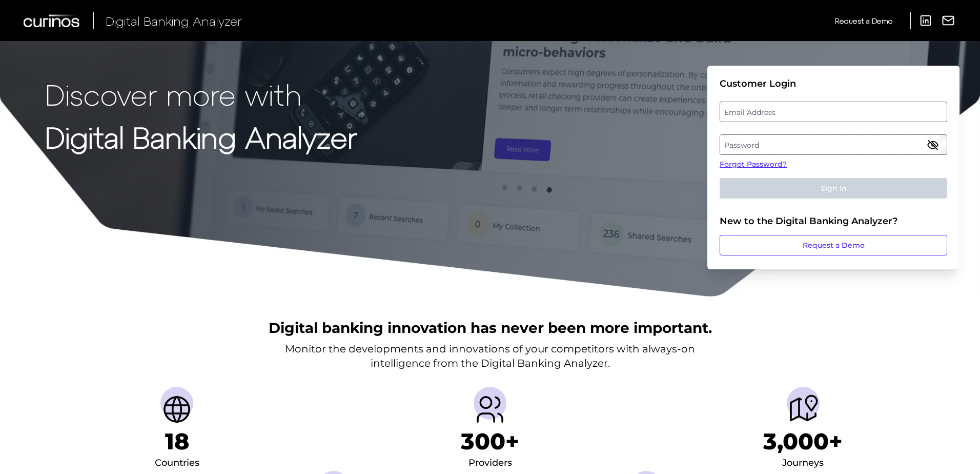 This screenshot has width=980, height=474. Describe the element at coordinates (833, 188) in the screenshot. I see `button: Sign In` at that location.